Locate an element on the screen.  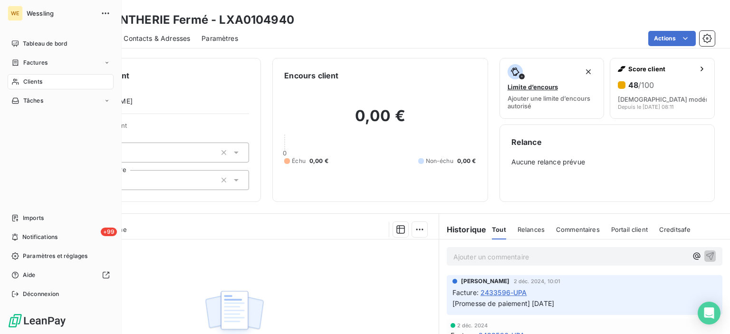
span: Contacts & Adresses is located at coordinates (157, 38).